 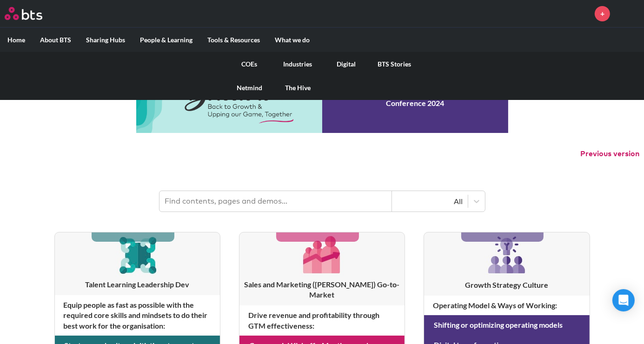 What do you see at coordinates (507, 285) in the screenshot?
I see `h3: Growth Strategy Culture` at bounding box center [507, 285].